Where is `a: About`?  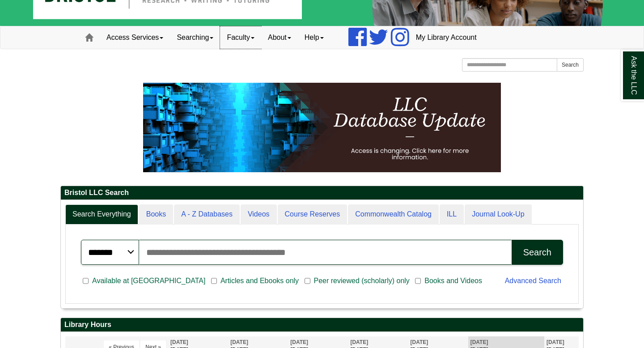
a: About is located at coordinates (280, 37).